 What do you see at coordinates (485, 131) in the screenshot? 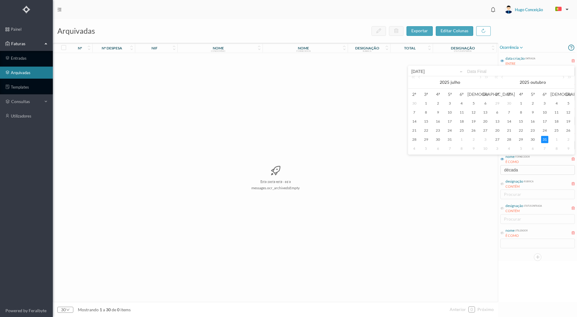
I see `td: 27 de julho de 2025` at bounding box center [485, 131].